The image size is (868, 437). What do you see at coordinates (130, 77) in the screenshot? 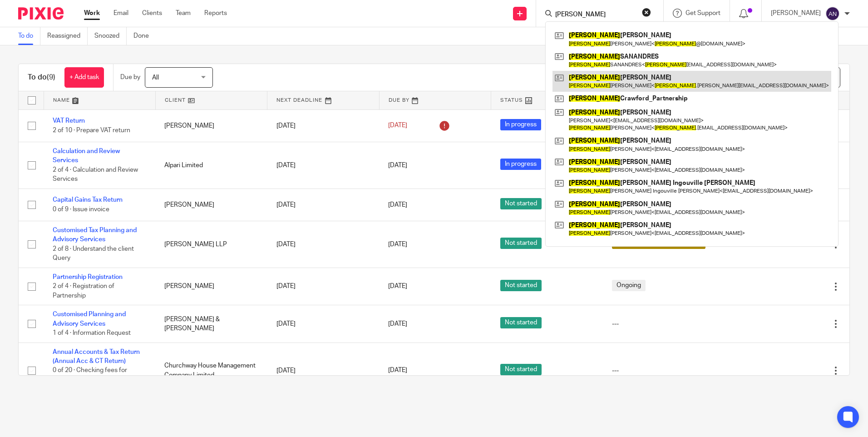
I see `p: Due by` at bounding box center [130, 77].